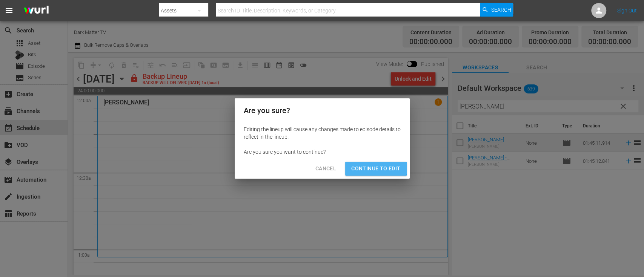  I want to click on span: menu, so click(9, 10).